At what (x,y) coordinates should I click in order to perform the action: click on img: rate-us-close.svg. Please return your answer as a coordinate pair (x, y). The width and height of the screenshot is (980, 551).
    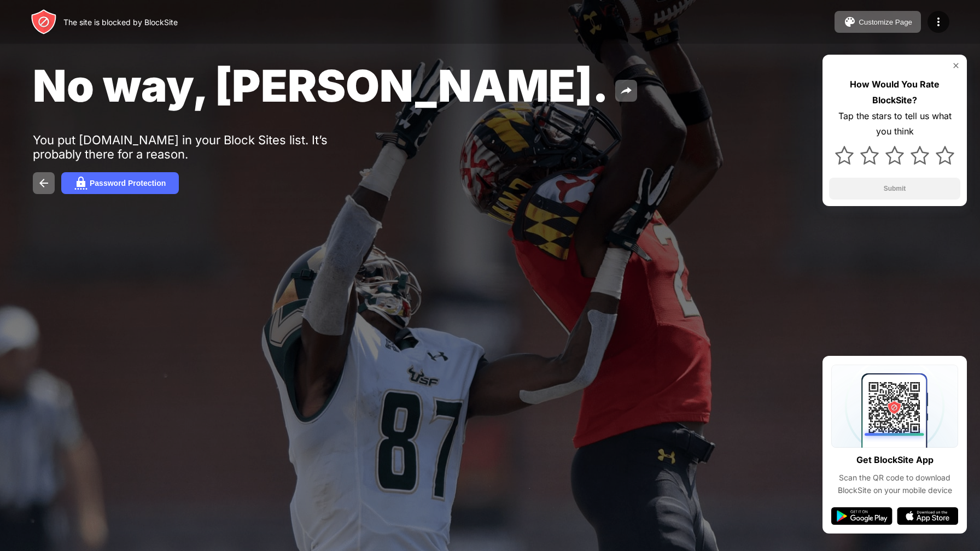
    Looking at the image, I should click on (956, 66).